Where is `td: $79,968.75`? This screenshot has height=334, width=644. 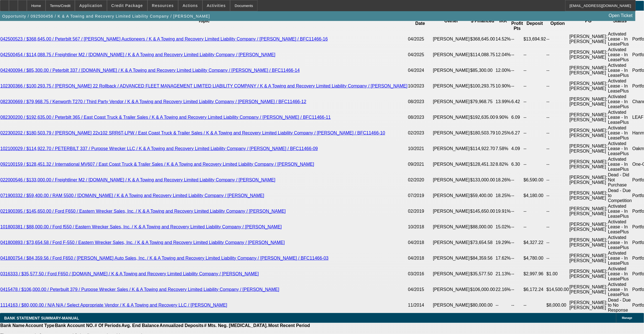 td: $79,968.75 is located at coordinates (483, 102).